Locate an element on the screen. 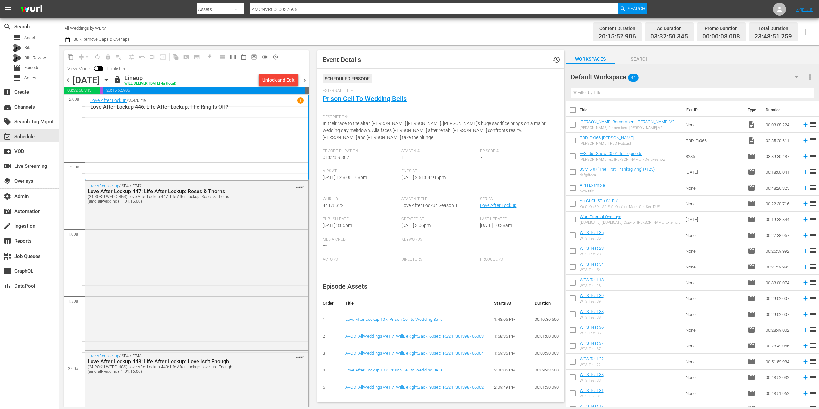 Image resolution: width=819 pixels, height=409 pixels. span: date_range_outlined is located at coordinates (244, 57).